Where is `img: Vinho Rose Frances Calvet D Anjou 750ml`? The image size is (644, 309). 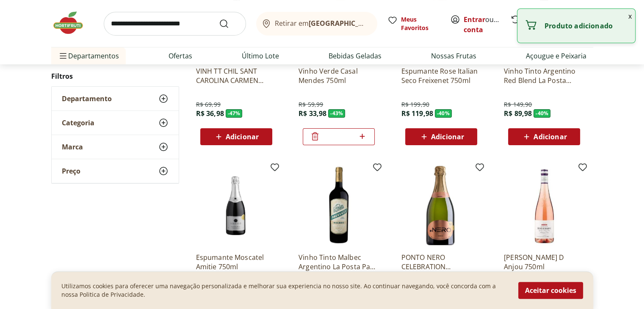 img: Vinho Rose Frances Calvet D Anjou 750ml is located at coordinates (544, 206).